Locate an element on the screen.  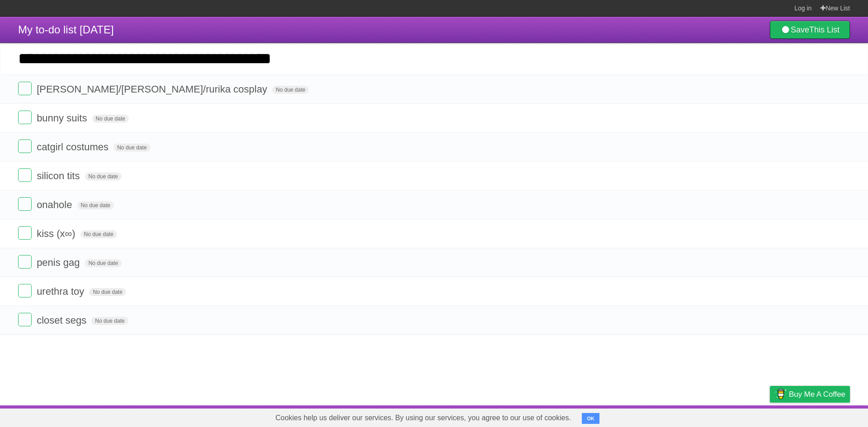
span: Cookies help us deliver our services. By using our services, you agree to our use of cookies. is located at coordinates (423, 418).